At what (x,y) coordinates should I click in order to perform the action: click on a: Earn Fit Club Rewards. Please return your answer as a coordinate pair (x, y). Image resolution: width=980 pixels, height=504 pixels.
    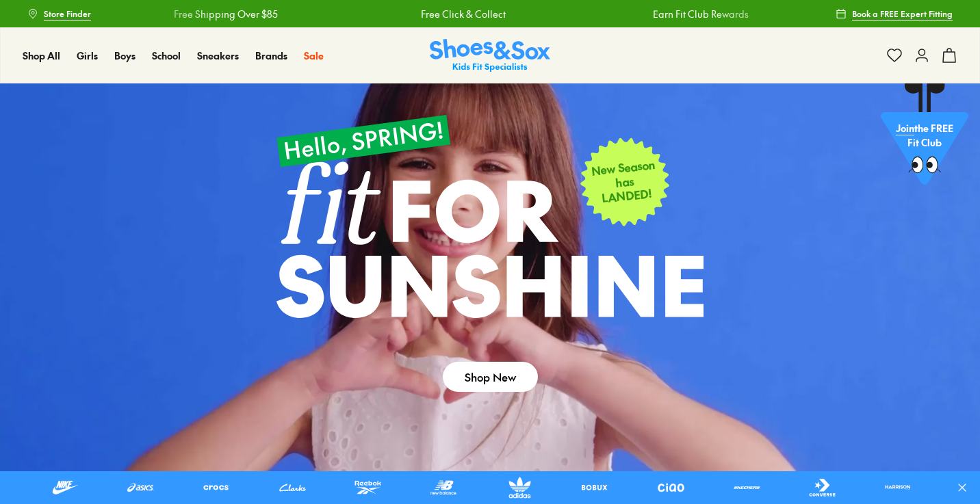
    Looking at the image, I should click on (701, 14).